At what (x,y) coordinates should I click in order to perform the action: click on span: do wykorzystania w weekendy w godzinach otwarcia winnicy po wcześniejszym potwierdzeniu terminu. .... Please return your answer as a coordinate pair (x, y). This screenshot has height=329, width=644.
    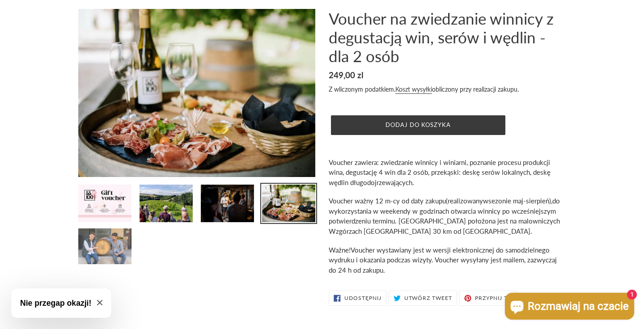
    Looking at the image, I should click on (444, 216).